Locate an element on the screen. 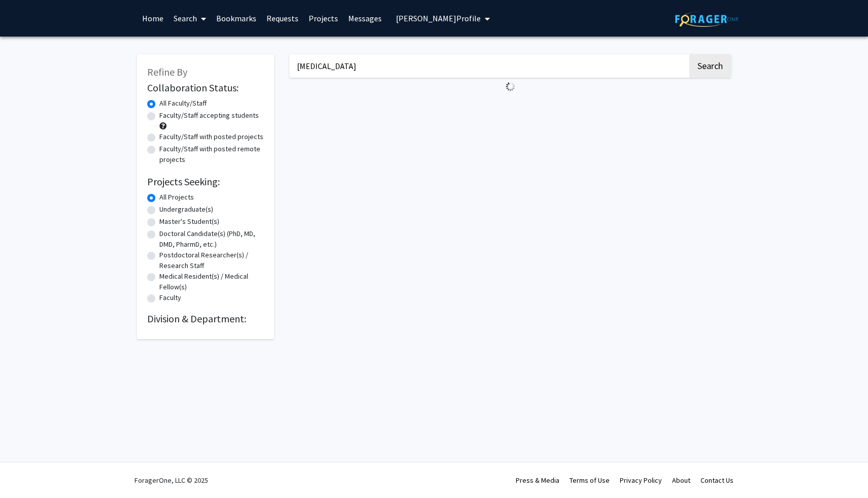 Image resolution: width=868 pixels, height=498 pixels. label: Faculty/Staff with posted remote projects is located at coordinates (212, 154).